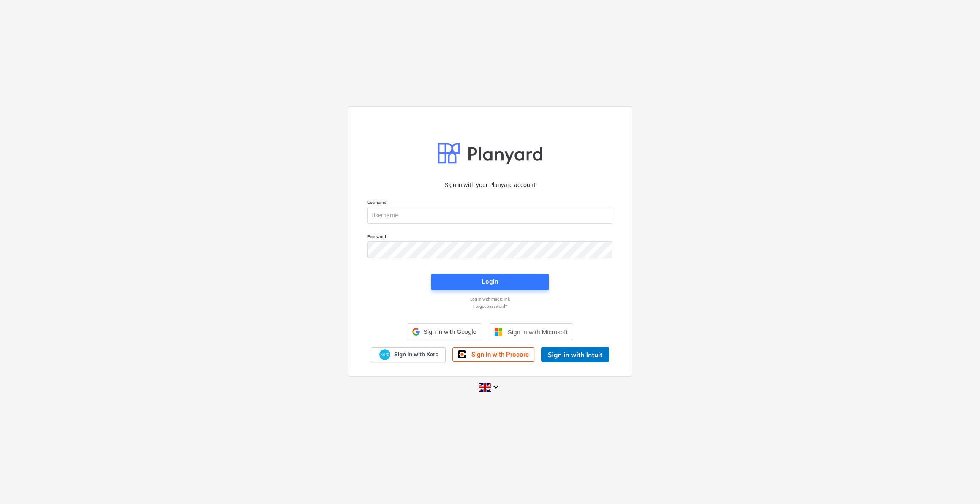  Describe the element at coordinates (496, 387) in the screenshot. I see `i: keyboard_arrow_down` at that location.